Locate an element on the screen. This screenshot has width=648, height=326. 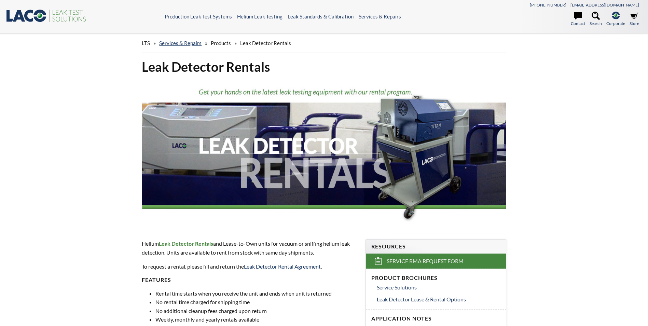
a: Leak Detector Rental Agreement is located at coordinates (282, 266).